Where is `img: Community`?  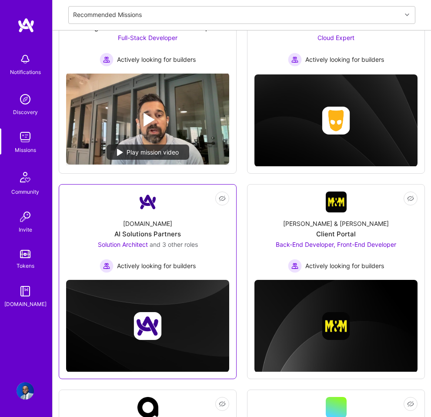
img: Community is located at coordinates (25, 177).